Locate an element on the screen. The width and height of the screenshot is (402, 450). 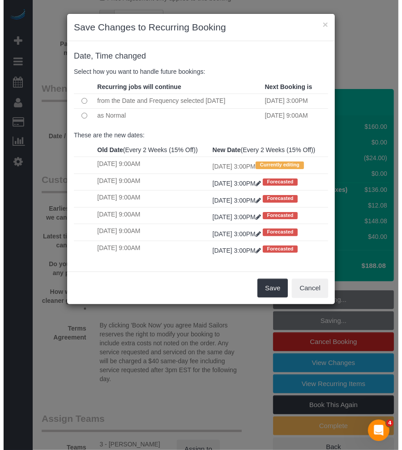
button: Save is located at coordinates (269, 288).